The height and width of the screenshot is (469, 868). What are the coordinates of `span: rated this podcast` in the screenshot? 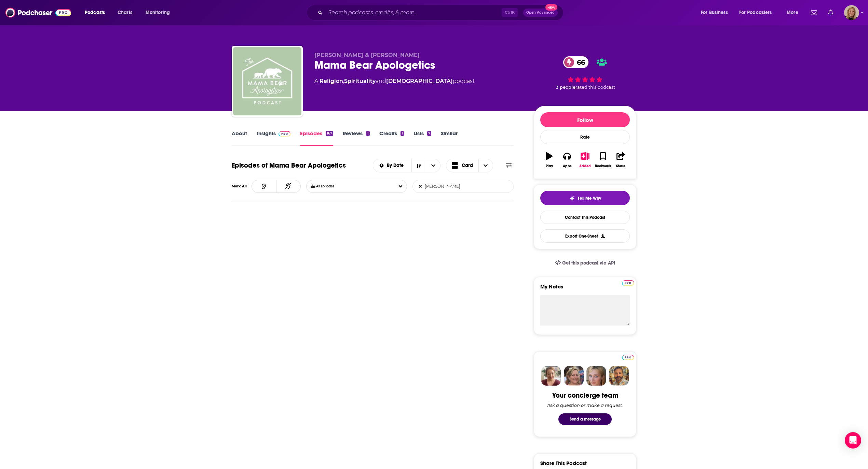 It's located at (595, 87).